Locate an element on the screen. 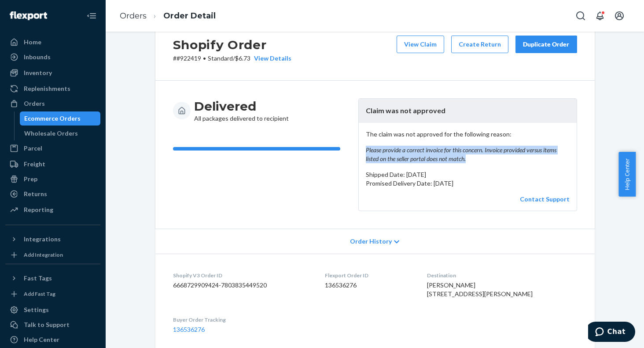 The height and width of the screenshot is (348, 644). button: Help Center is located at coordinates (627, 174).